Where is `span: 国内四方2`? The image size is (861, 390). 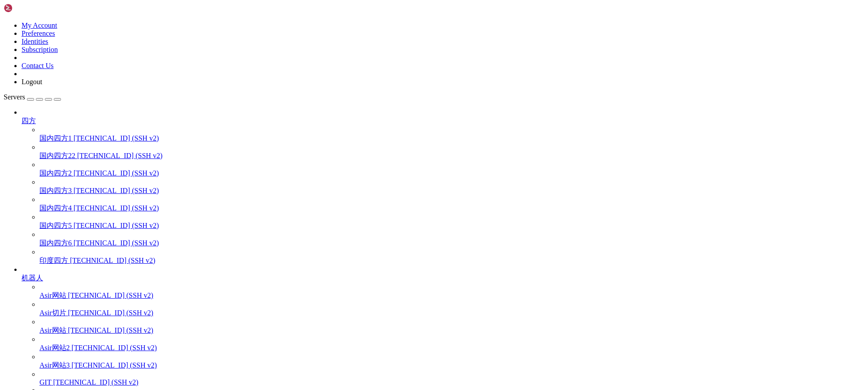 span: 国内四方2 is located at coordinates (56, 173).